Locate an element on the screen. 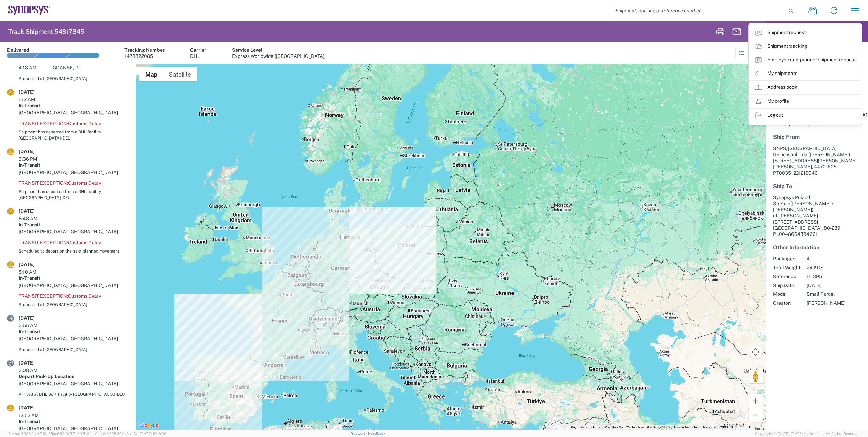 Image resolution: width=868 pixels, height=437 pixels. span: 24 KGS is located at coordinates (826, 268).